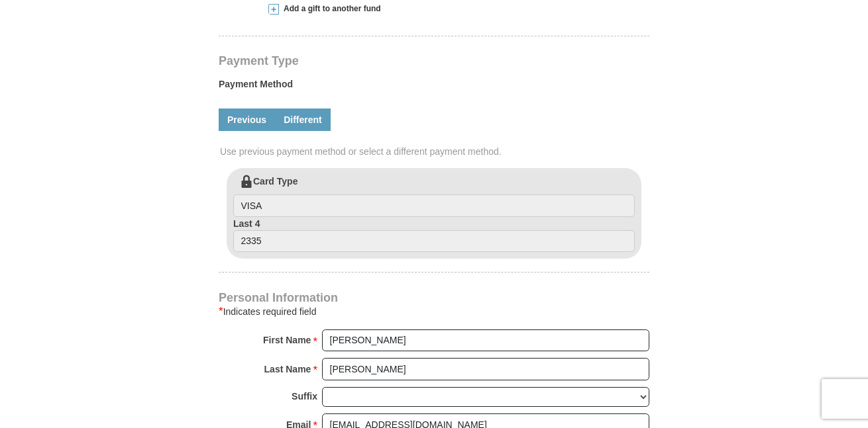  I want to click on h4: Personal Information, so click(434, 298).